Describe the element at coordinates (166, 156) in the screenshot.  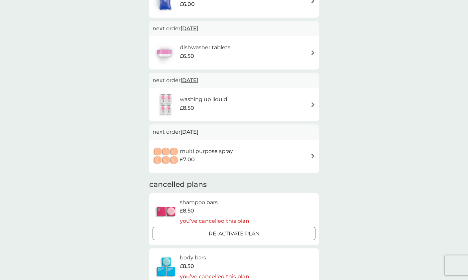
I see `img: multi purpose spray` at that location.